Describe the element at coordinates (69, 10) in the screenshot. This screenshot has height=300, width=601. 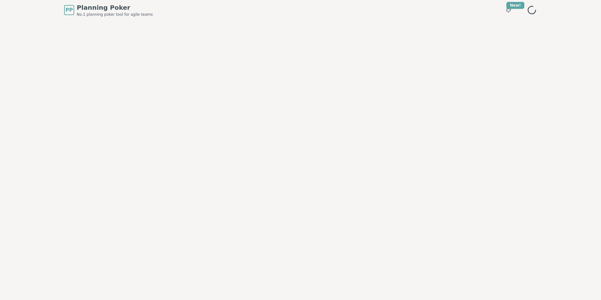
I see `span: PP` at that location.